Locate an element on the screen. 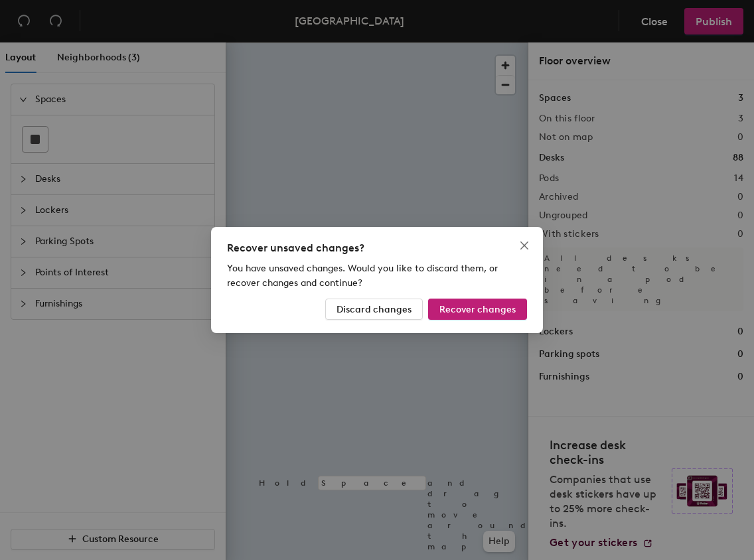  div: Recover unsaved changes? is located at coordinates (377, 248).